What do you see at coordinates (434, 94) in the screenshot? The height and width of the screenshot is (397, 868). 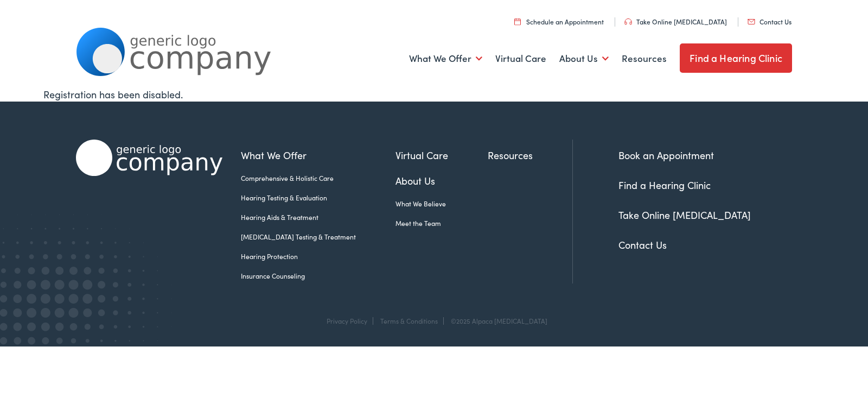 I see `div: Registration has been disabled.` at bounding box center [434, 94].